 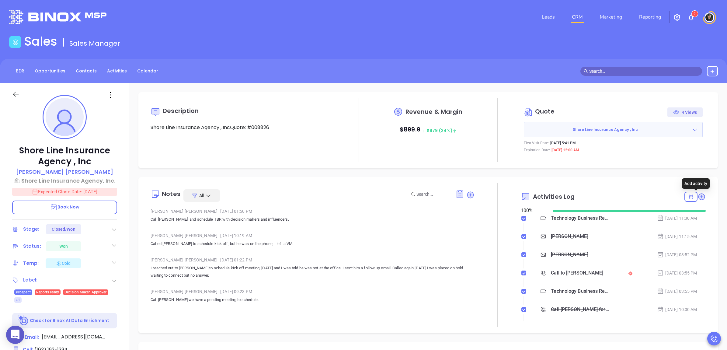 I want to click on span: +1, so click(x=18, y=300).